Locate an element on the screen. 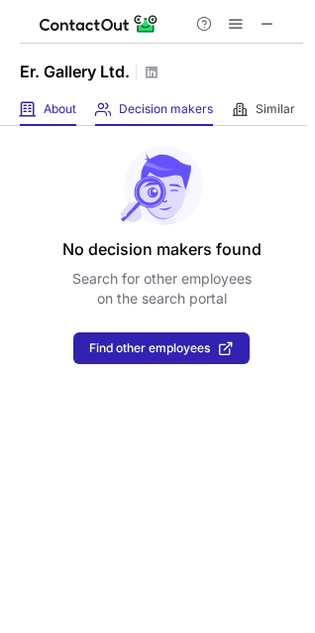 Image resolution: width=315 pixels, height=633 pixels. img: No leads found is located at coordinates (162, 185).